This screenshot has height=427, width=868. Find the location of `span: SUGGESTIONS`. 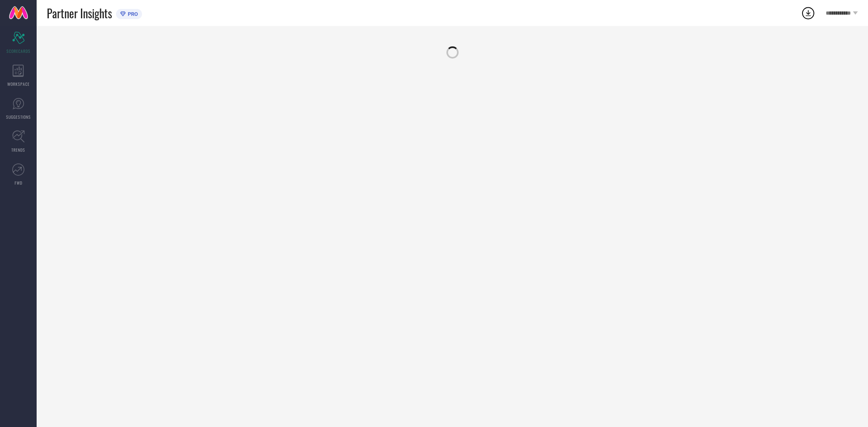

span: SUGGESTIONS is located at coordinates (18, 116).